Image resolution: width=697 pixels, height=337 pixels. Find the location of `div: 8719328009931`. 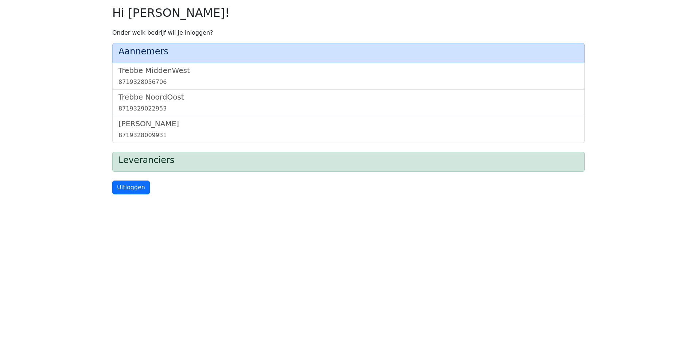

div: 8719328009931 is located at coordinates (349, 135).